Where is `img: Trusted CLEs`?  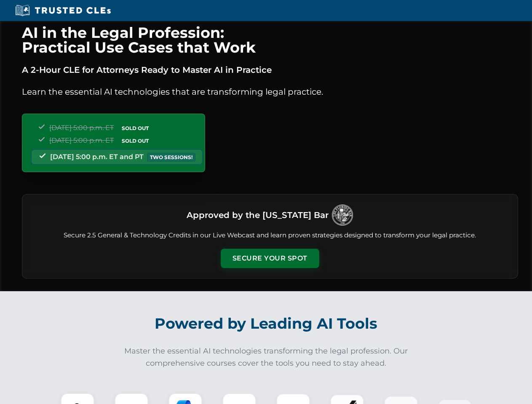
img: Trusted CLEs is located at coordinates (63, 11).